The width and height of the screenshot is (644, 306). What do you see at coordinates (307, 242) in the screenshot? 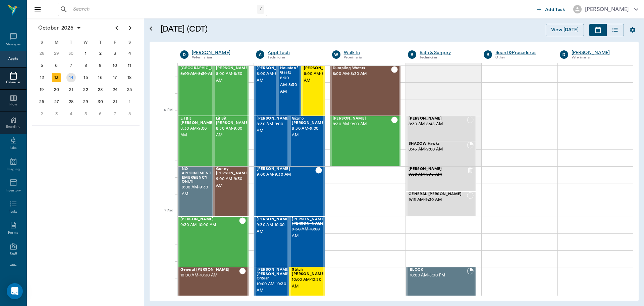
I see `div: NO_SHOW, 9:30 AM - 10:00 AM` at bounding box center [307, 242].